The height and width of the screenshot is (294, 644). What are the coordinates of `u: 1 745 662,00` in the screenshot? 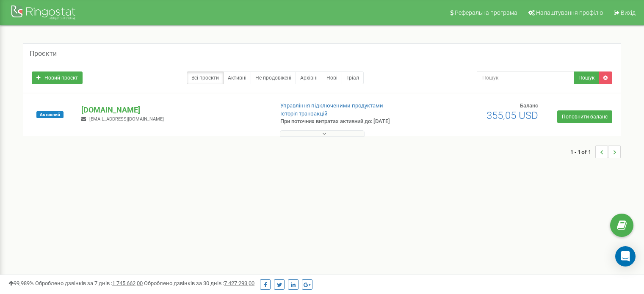 It's located at (127, 283).